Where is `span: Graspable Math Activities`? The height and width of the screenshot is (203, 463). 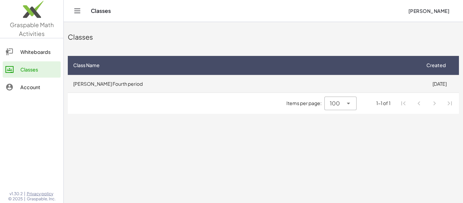 span: Graspable Math Activities is located at coordinates (32, 29).